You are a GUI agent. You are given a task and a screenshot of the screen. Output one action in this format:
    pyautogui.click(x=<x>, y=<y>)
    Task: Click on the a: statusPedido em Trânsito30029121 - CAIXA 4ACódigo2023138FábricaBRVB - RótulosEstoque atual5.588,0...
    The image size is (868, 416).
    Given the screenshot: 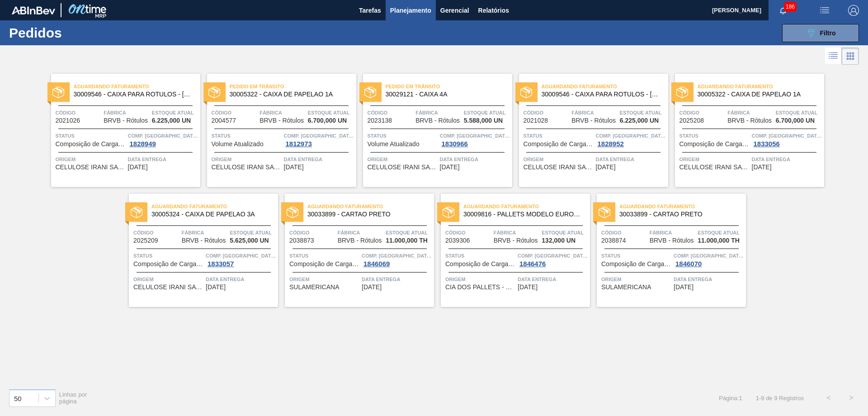 What is the action you would take?
    pyautogui.click(x=434, y=130)
    